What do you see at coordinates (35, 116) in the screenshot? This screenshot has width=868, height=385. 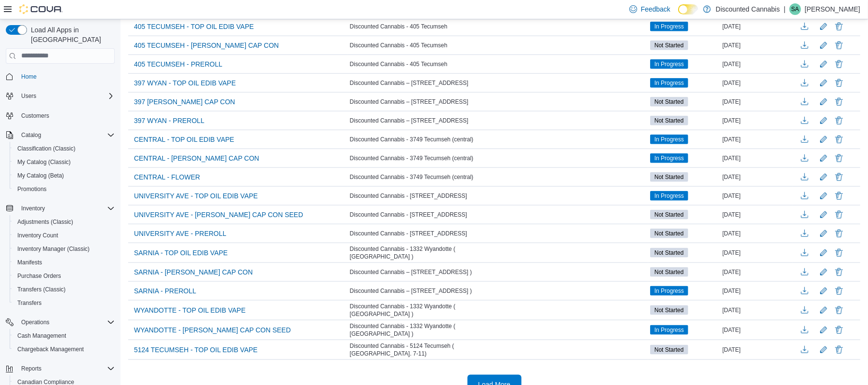 I see `span: Customers` at bounding box center [35, 116].